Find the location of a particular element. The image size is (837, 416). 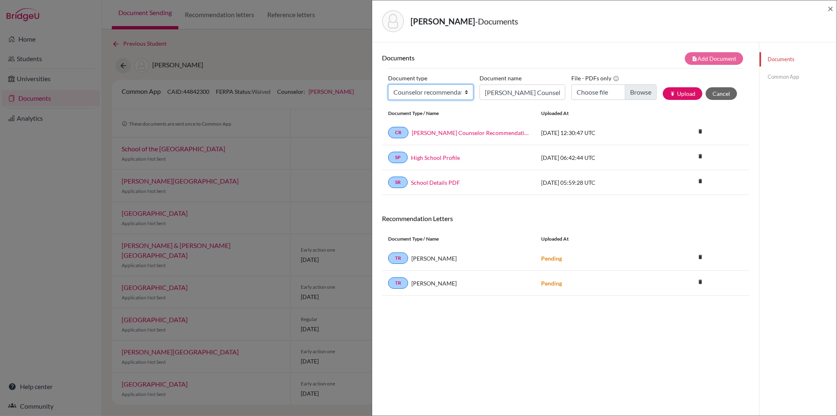

label: File - PDFs only is located at coordinates (595, 78).